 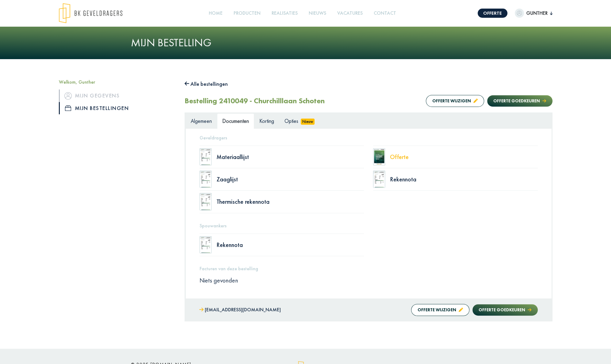 I want to click on a: Home, so click(x=216, y=13).